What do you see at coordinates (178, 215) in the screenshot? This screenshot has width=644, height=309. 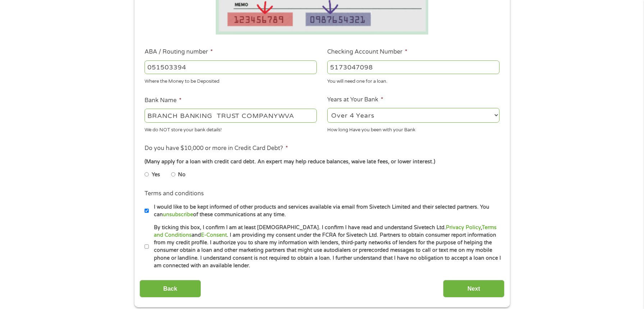 I see `a: unsubscribe` at bounding box center [178, 215].